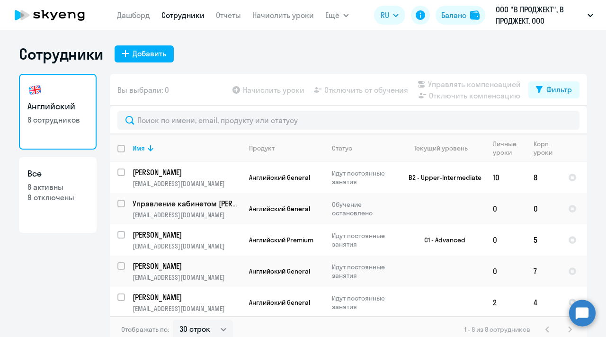 This screenshot has width=606, height=337. I want to click on button: Ещё, so click(337, 15).